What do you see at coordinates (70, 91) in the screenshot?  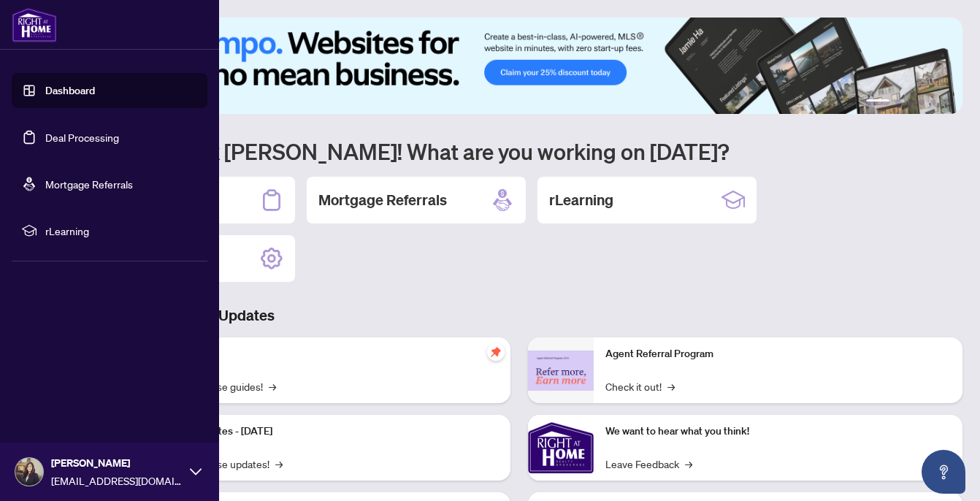 I see `a: Dashboard` at bounding box center [70, 91].